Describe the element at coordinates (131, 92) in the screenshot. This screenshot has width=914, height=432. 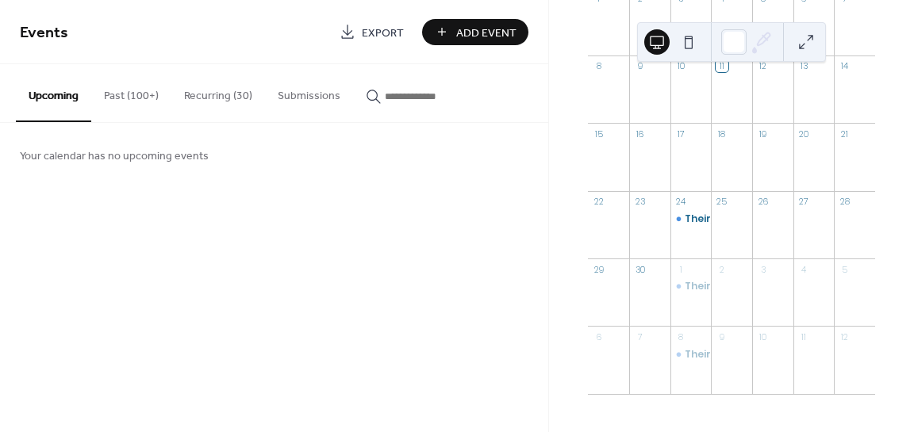
I see `button: Past (100+)` at that location.